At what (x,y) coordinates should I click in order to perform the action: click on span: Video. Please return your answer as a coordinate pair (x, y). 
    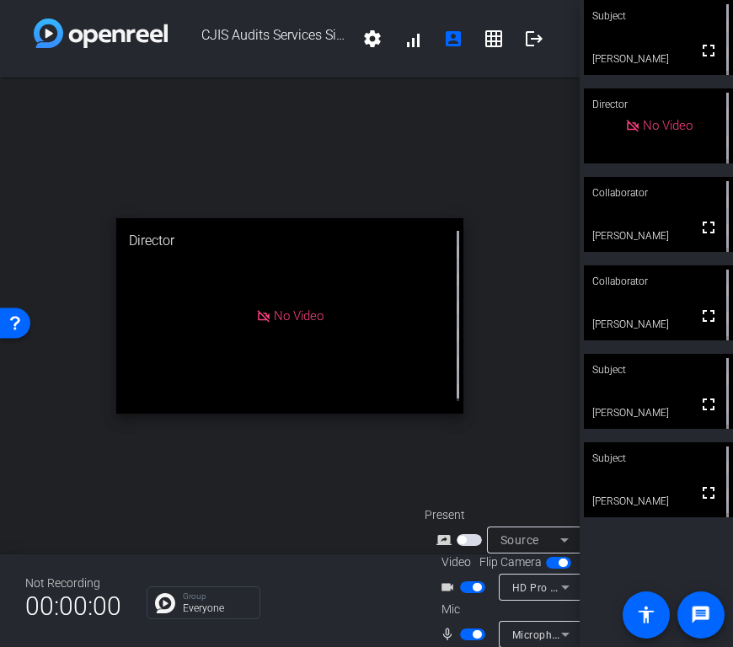
    Looking at the image, I should click on (456, 562).